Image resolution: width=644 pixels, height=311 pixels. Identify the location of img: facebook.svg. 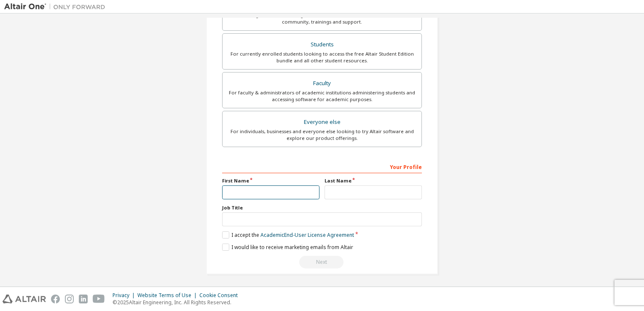
(55, 299).